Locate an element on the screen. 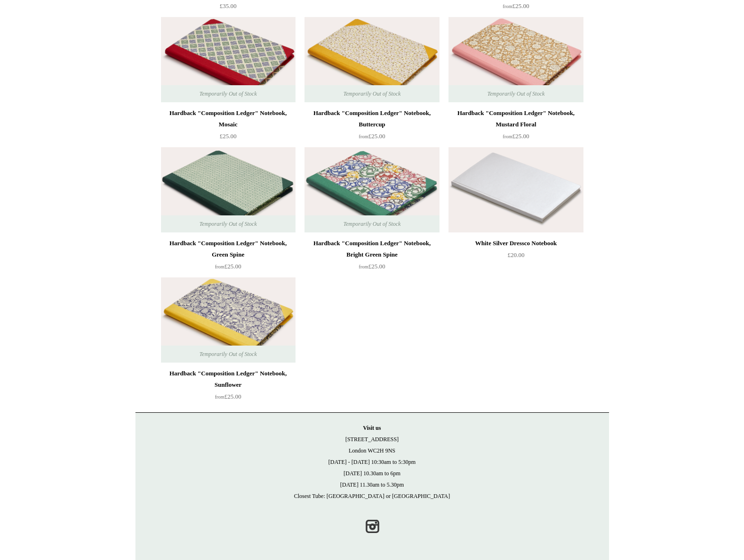 The width and height of the screenshot is (744, 560). div: Hardback "Composition Ledger" Notebook, Green Spine is located at coordinates (228, 249).